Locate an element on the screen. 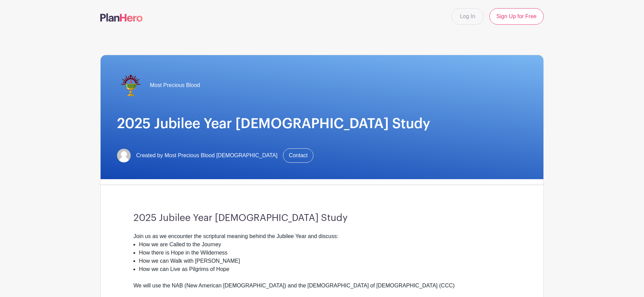  img: default-ce2991bfa6775e67f084385cd625a349d9dcbb7a52a09fb2fda1e96e2d18dcdb.png is located at coordinates (124, 156).